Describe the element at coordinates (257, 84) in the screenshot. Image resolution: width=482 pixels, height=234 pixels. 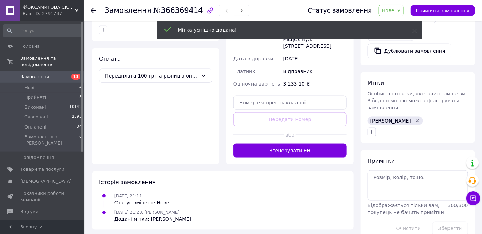
I see `span: Оціночна вартість` at that location.